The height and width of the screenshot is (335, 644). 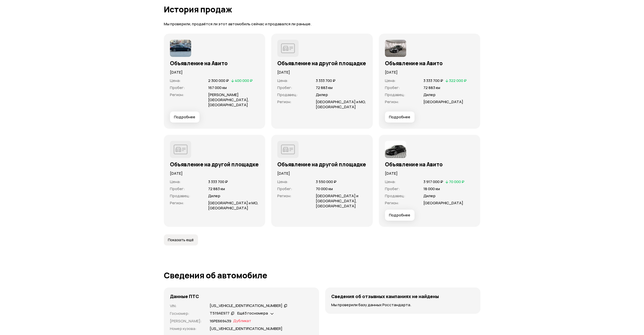 I want to click on p: Госномер :, so click(x=187, y=314).